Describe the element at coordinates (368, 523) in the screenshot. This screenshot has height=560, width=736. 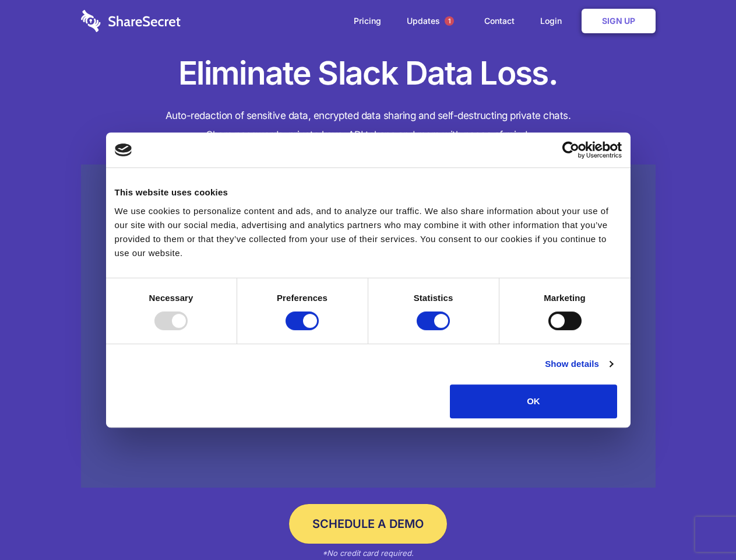
I see `a: Schedule a Demo` at that location.